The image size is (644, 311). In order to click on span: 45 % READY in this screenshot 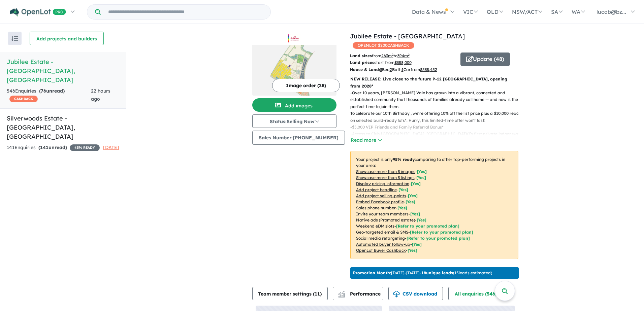, I will do `click(85, 148)`.